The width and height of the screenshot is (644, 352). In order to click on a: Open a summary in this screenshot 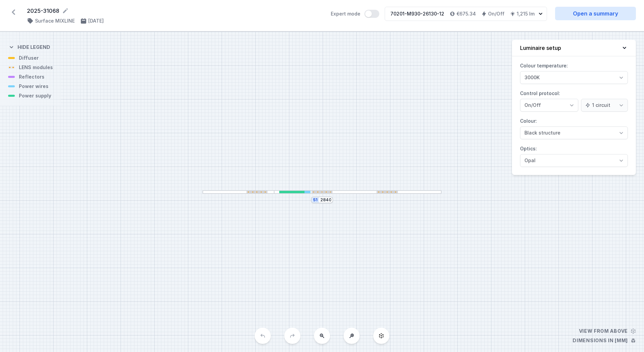, I will do `click(596, 13)`.